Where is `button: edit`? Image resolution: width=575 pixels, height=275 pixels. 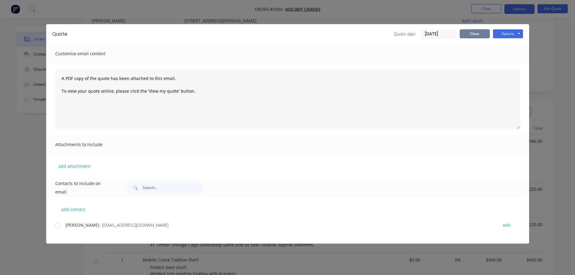
button: edit is located at coordinates (507, 225).